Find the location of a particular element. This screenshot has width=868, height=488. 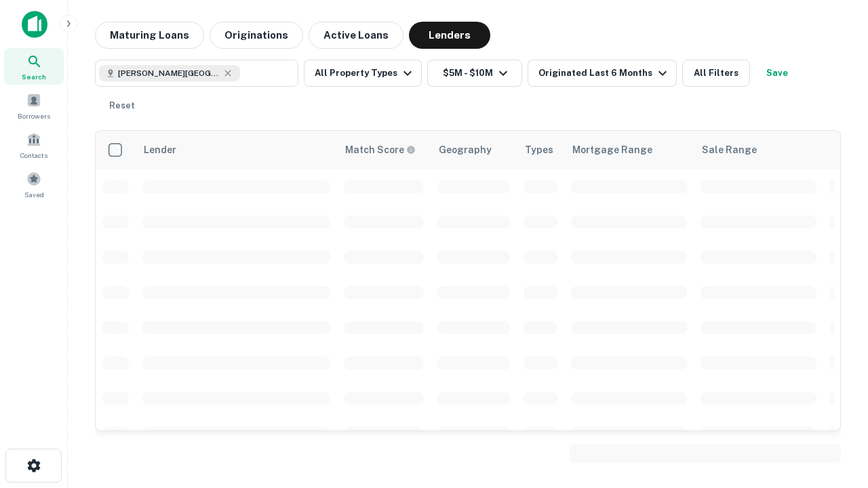

button: $5M - $10M is located at coordinates (475, 73).